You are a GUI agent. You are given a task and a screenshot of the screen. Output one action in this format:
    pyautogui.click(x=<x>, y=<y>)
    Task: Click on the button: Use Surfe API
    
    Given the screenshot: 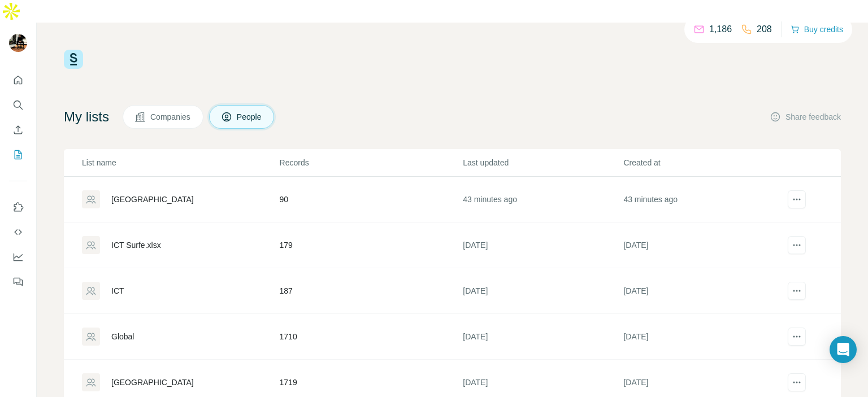 What is the action you would take?
    pyautogui.click(x=18, y=232)
    